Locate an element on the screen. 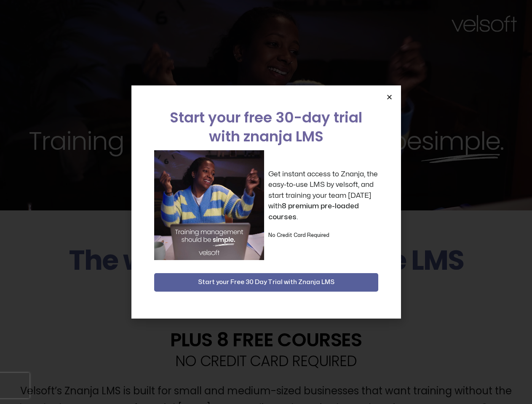 This screenshot has height=404, width=532. strong: 8 premium pre-loaded courses is located at coordinates (313, 211).